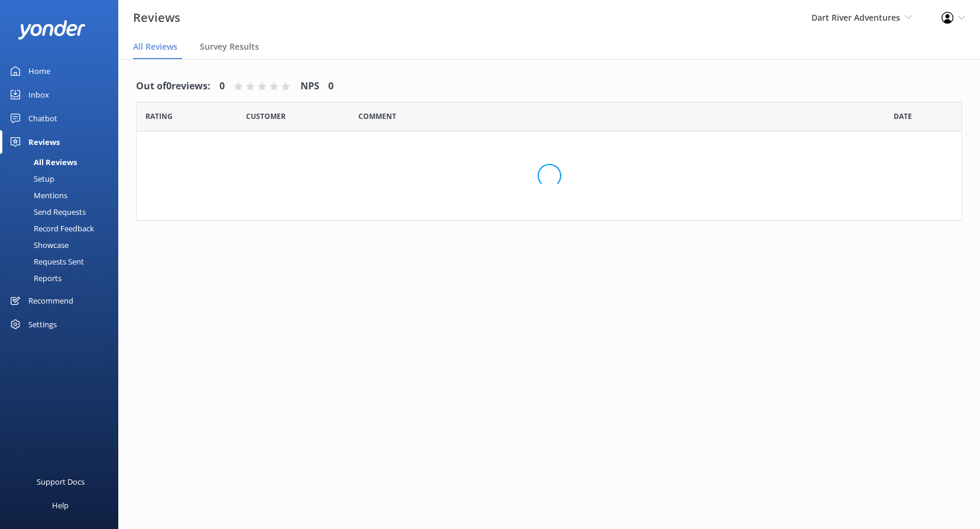  Describe the element at coordinates (39, 71) in the screenshot. I see `div: Home` at that location.